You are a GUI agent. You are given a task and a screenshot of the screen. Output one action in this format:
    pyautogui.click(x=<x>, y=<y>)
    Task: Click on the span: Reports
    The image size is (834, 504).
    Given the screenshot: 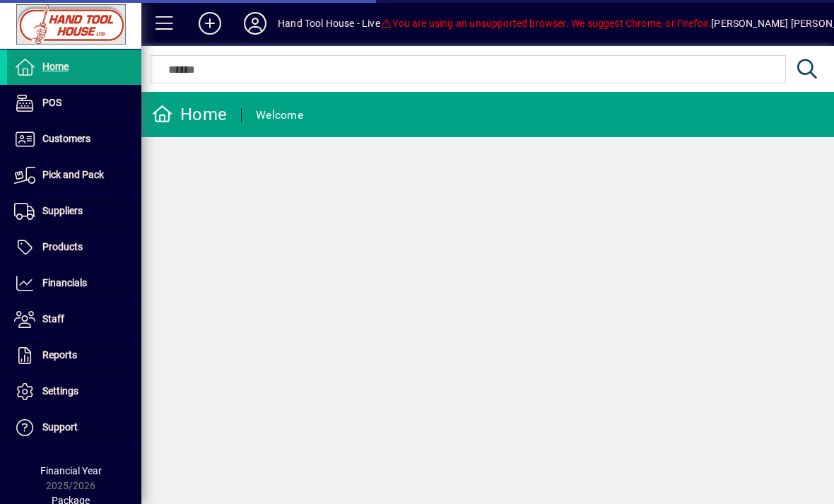 What is the action you would take?
    pyautogui.click(x=60, y=354)
    